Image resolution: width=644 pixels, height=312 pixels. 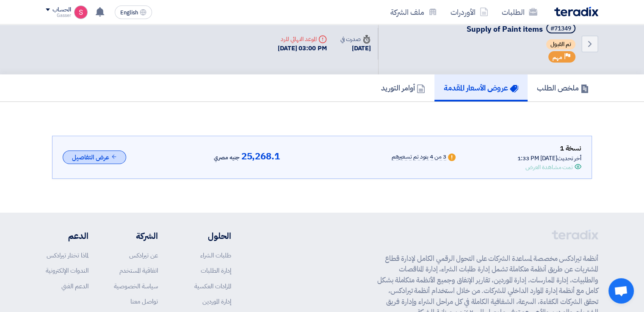 What do you see at coordinates (521, 29) in the screenshot?
I see `h5: Supply of Paint items` at bounding box center [521, 29].